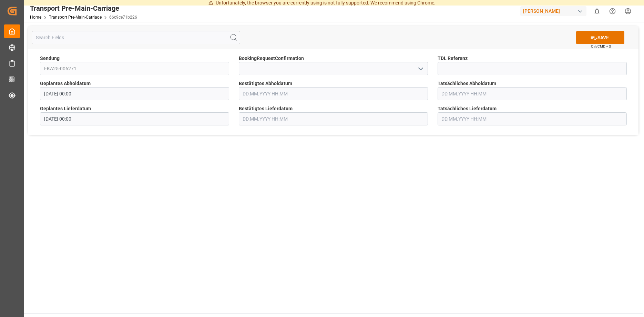 This screenshot has height=317, width=644. I want to click on span: Geplantes Lieferdatum, so click(65, 108).